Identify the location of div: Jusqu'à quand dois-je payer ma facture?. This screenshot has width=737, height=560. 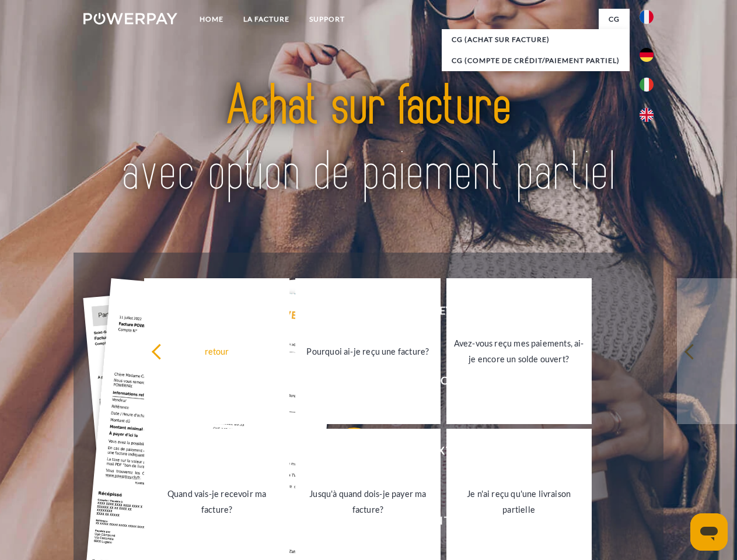
(367, 502).